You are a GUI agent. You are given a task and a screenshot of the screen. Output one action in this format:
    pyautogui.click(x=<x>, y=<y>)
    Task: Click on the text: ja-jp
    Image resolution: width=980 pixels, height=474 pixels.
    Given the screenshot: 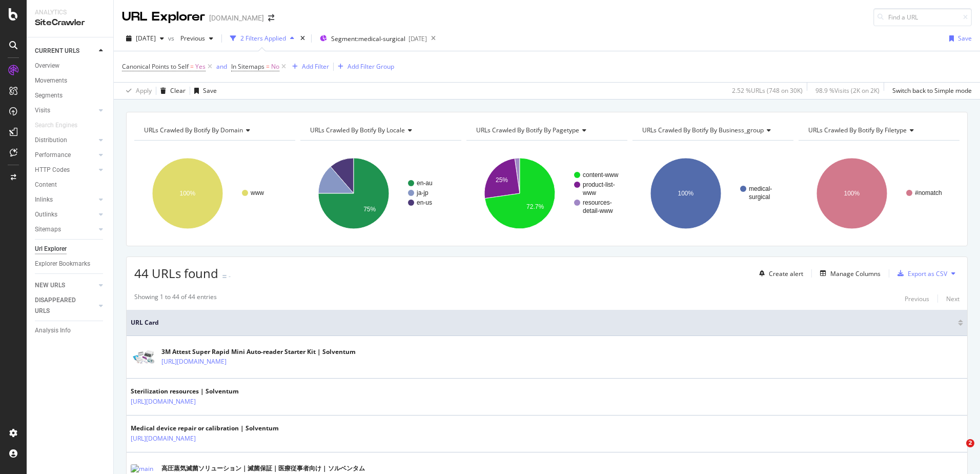 What is the action you would take?
    pyautogui.click(x=422, y=193)
    